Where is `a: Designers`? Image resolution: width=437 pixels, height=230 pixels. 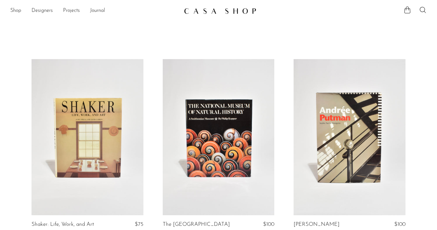
a: Designers is located at coordinates (42, 11).